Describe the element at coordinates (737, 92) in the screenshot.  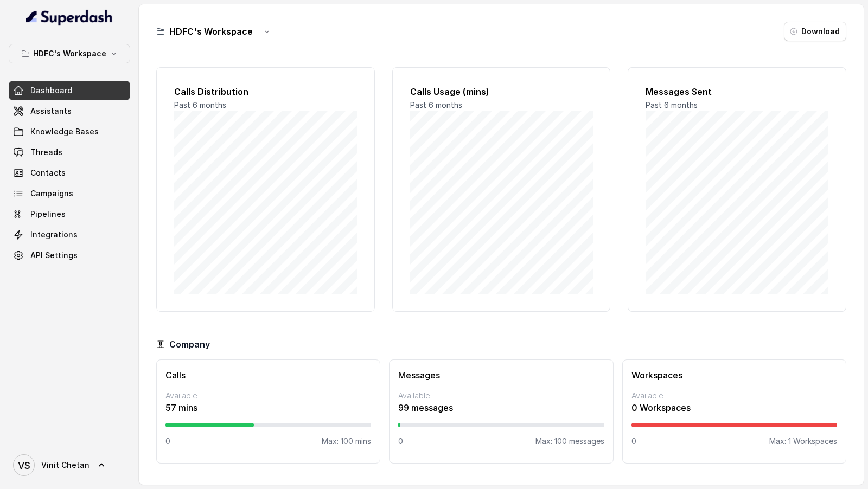
I see `h2: Messages Sent` at that location.